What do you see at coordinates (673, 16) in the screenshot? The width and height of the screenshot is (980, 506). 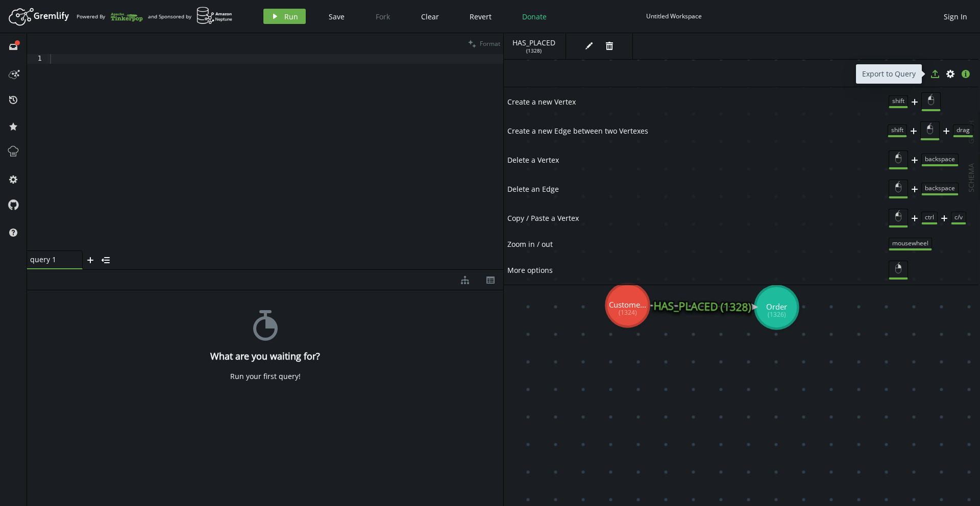 I see `div: Untitled Workspace` at bounding box center [673, 16].